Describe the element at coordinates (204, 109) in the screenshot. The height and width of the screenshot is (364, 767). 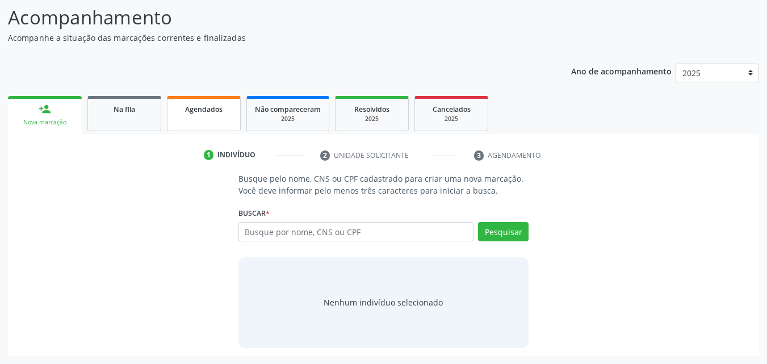
I see `span: Agendados` at that location.